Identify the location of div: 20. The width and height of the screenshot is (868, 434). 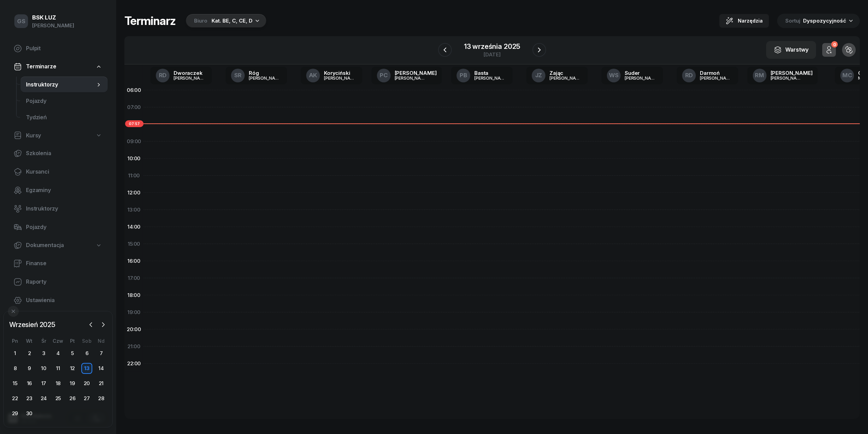
(87, 383).